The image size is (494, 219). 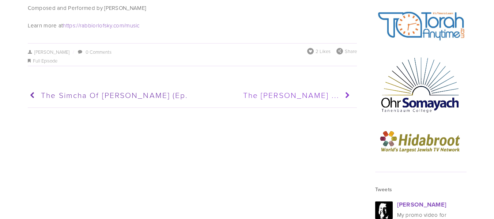 I want to click on a: TorahAnytimeAlpha.jpg, so click(x=421, y=26).